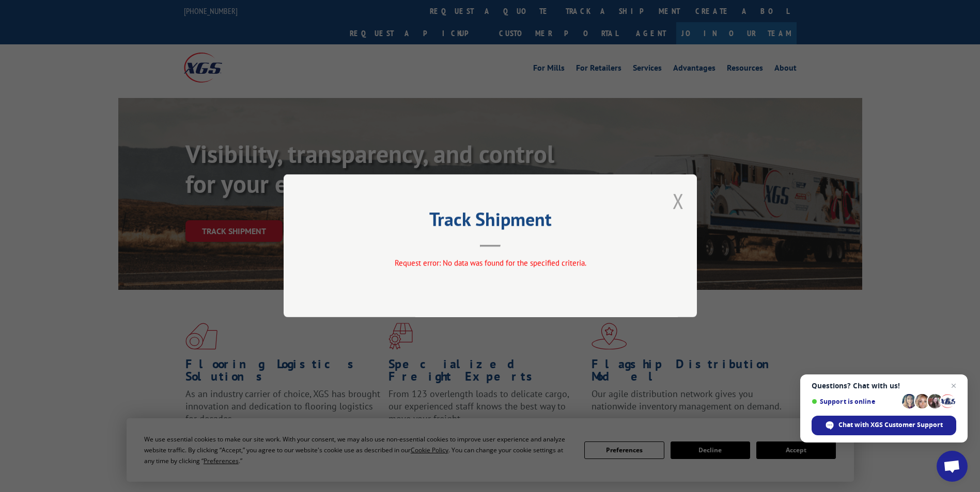 Image resolution: width=980 pixels, height=492 pixels. I want to click on span: Questions? Chat with us!, so click(883, 386).